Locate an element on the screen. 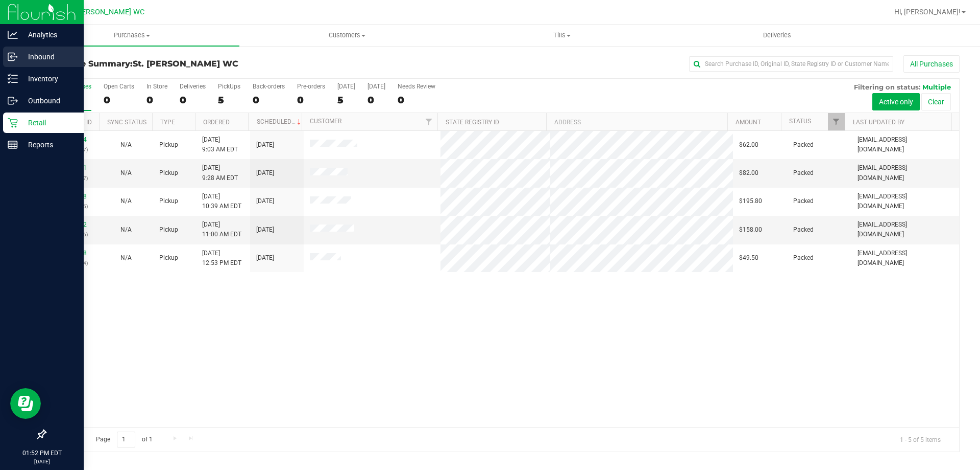 This screenshot has height=470, width=980. a: 11997291 is located at coordinates (73, 168).